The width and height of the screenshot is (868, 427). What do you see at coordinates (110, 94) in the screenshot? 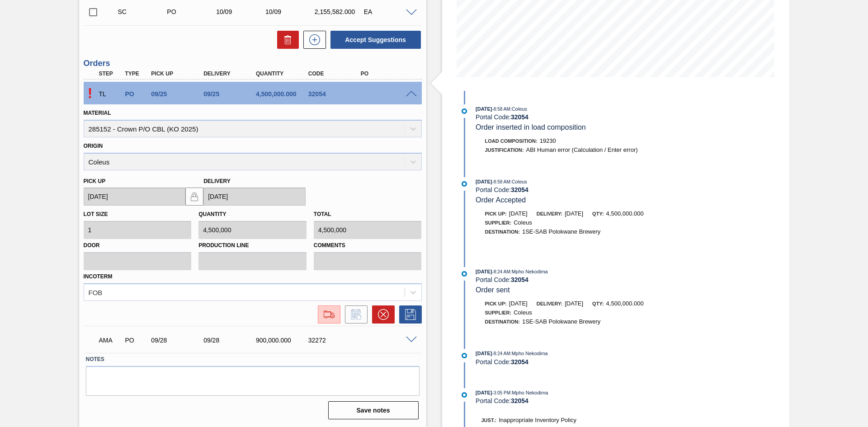
I see `div: Trading Load Composition` at bounding box center [110, 94].